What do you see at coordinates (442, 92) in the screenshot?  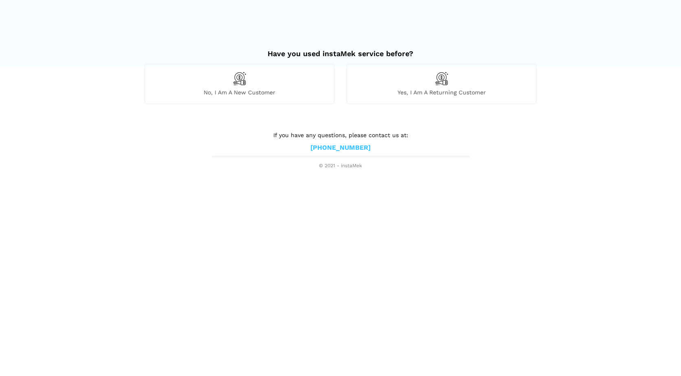 I see `span: Yes, I am a returning customer` at bounding box center [442, 92].